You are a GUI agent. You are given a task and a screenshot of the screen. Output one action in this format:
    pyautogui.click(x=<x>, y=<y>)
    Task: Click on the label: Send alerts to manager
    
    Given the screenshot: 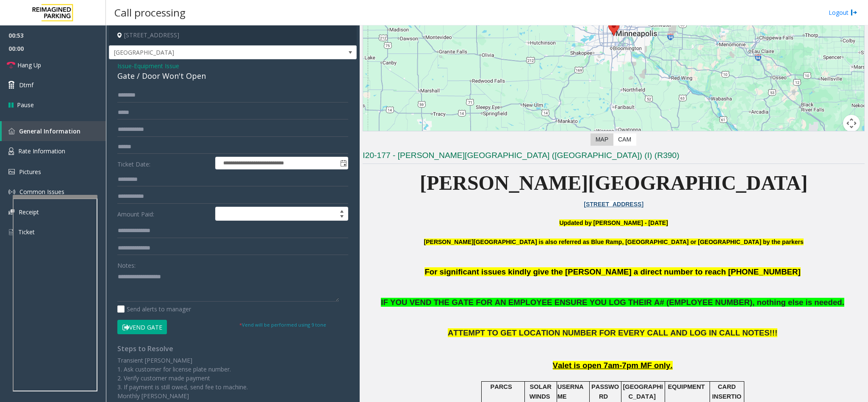 What is the action you would take?
    pyautogui.click(x=154, y=309)
    